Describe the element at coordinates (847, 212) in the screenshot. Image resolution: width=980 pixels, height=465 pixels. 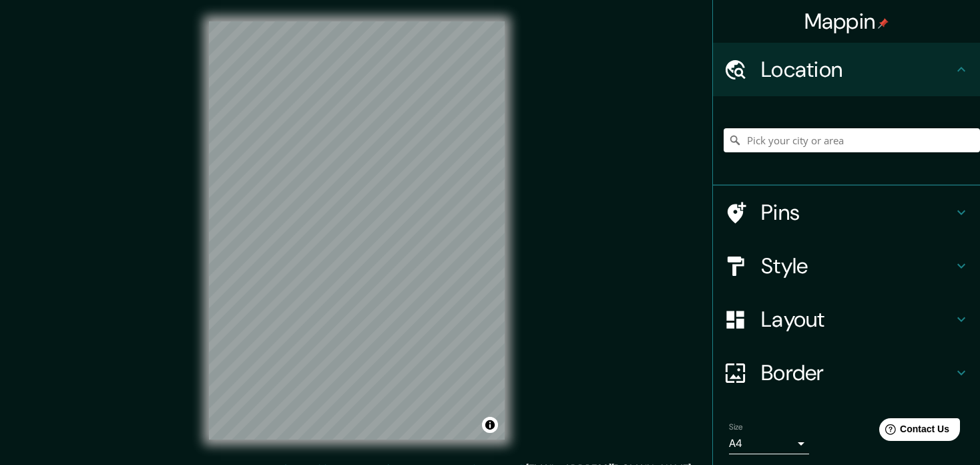
I see `div: Pins` at that location.